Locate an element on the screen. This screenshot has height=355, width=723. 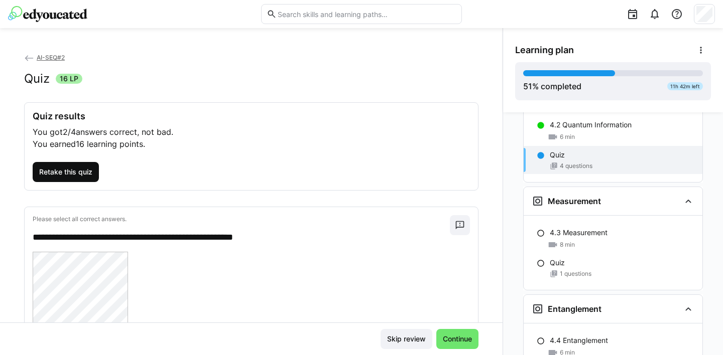
button: Continue is located at coordinates (457, 339).